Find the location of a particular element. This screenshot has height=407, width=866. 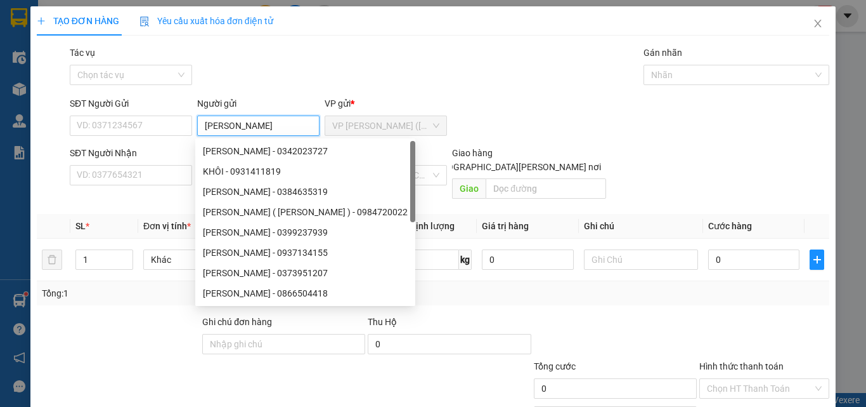

div: Tổng: 1 is located at coordinates (188, 293).